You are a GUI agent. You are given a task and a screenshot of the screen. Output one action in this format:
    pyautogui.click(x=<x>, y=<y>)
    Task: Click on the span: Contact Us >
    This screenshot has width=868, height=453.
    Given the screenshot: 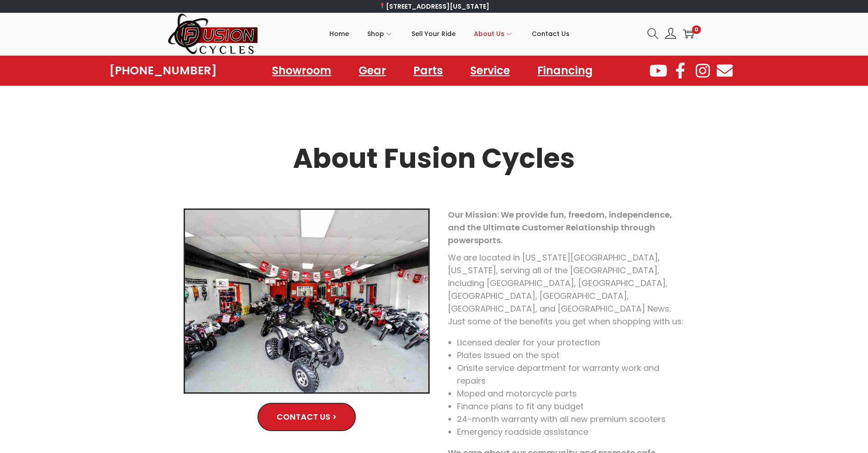 What is the action you would take?
    pyautogui.click(x=307, y=417)
    